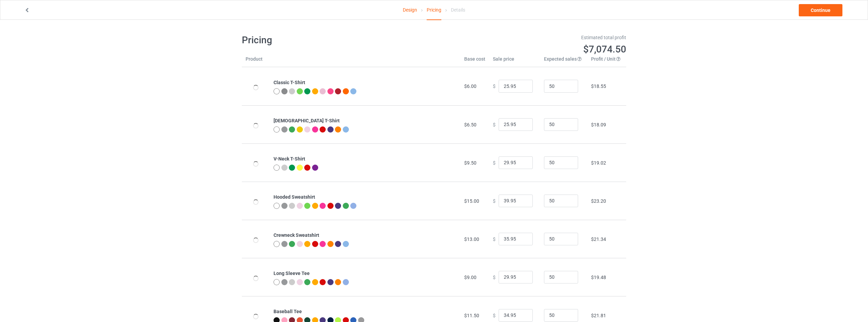 This screenshot has width=868, height=322. Describe the element at coordinates (472, 316) in the screenshot. I see `span: $11.50` at that location.